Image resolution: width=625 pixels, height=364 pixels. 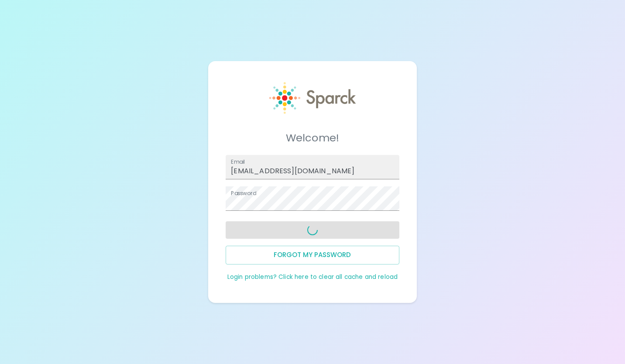 I want to click on h5: Welcome!, so click(x=312, y=138).